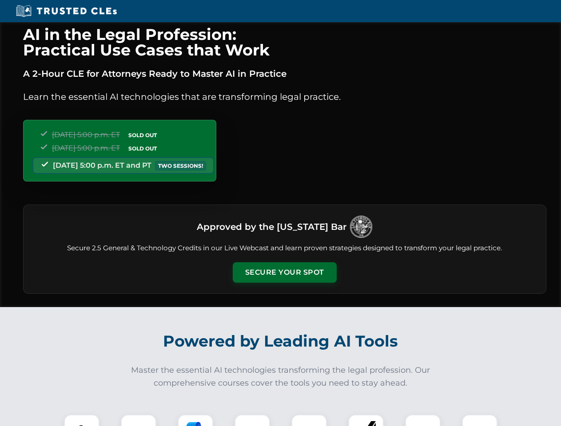  What do you see at coordinates (66, 11) in the screenshot?
I see `img: Trusted CLEs` at bounding box center [66, 11].